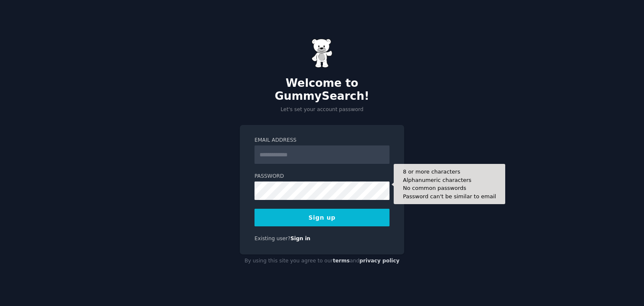 The width and height of the screenshot is (644, 306). Describe the element at coordinates (322, 176) in the screenshot. I see `label: Password` at that location.